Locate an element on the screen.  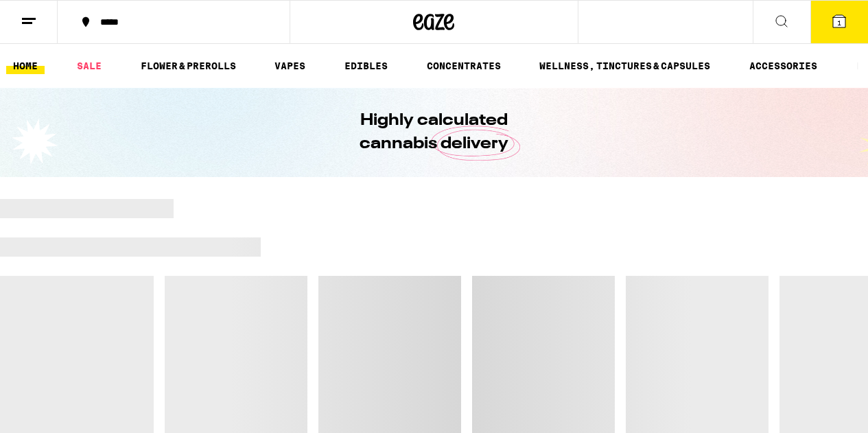
a: CONCENTRATES is located at coordinates (464, 66).